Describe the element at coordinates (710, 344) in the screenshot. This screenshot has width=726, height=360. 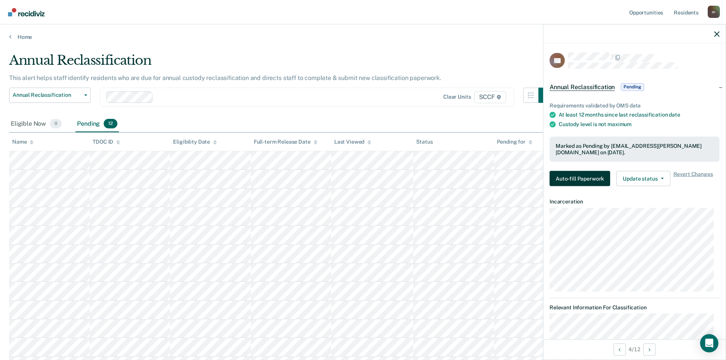
I see `div: Open Intercom Messenger` at that location.